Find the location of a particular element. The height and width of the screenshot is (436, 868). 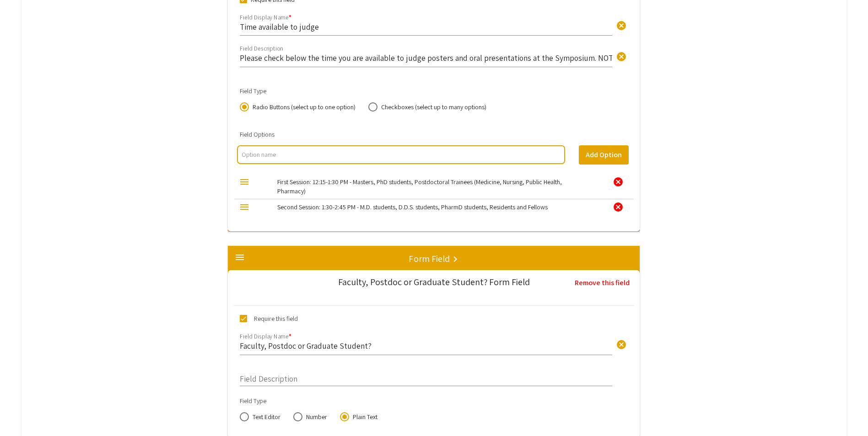

mat-expansion-panel-header: Form Field is located at coordinates (434, 261).